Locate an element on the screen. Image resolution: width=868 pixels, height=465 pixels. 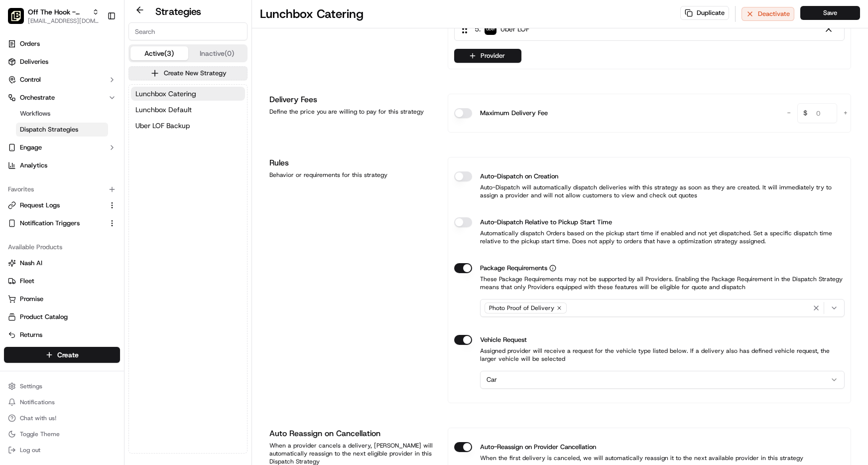
button: Chat with us! is located at coordinates (62, 418).